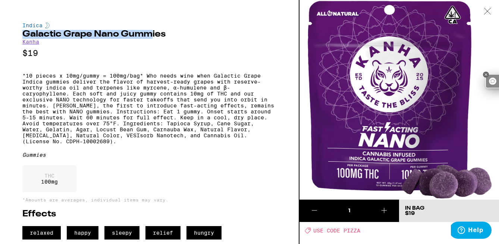  I want to click on span: relief, so click(163, 233).